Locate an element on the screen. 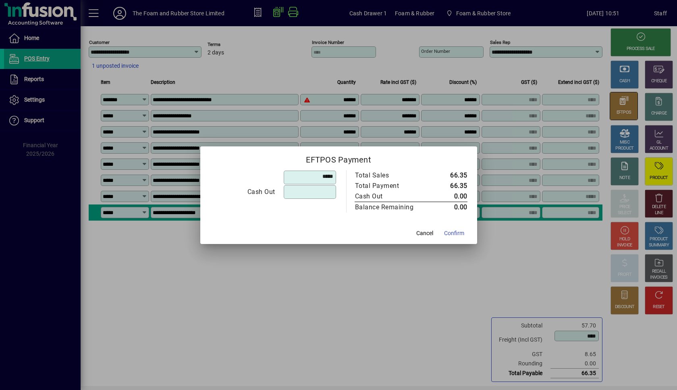  button: Cancel is located at coordinates (425, 233).